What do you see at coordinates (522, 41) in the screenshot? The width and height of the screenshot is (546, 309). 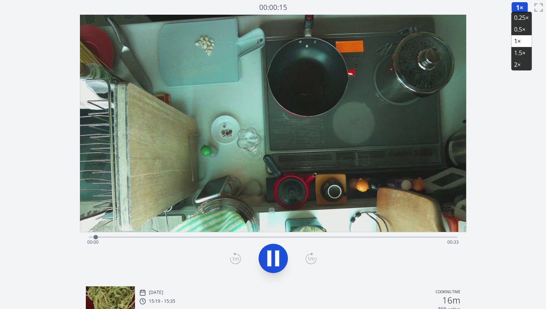 I see `li: 1×` at bounding box center [522, 41].